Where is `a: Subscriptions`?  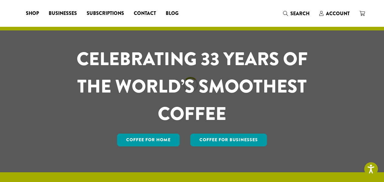
a: Subscriptions is located at coordinates (105, 13).